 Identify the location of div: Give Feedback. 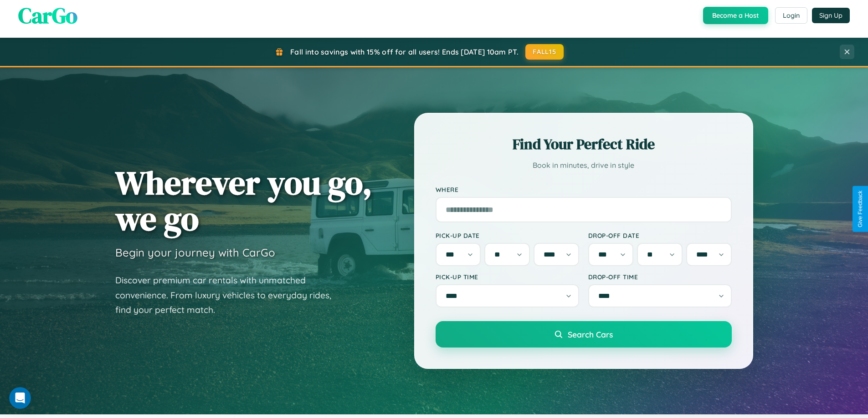
(860, 209).